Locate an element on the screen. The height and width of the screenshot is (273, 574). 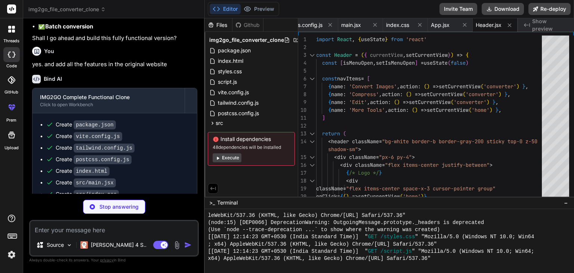
div: 6 is located at coordinates (302, 79).